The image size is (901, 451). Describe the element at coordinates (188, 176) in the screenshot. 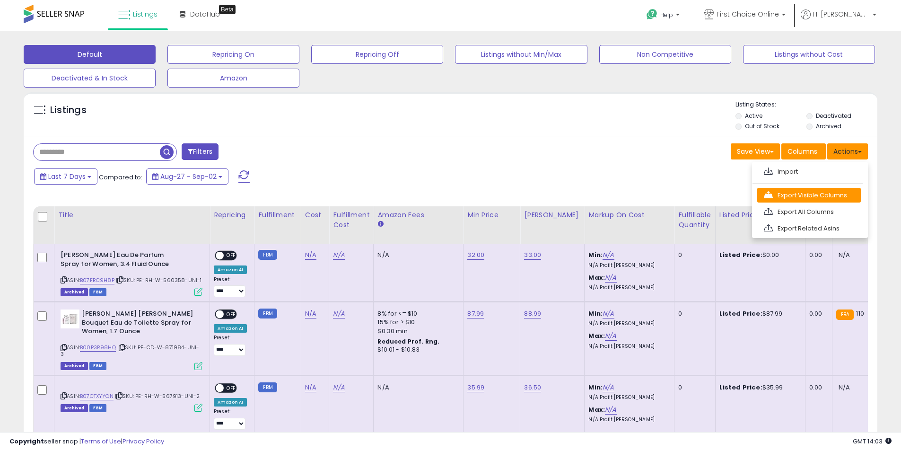

I see `span: Aug-27 - Sep-02` at that location.